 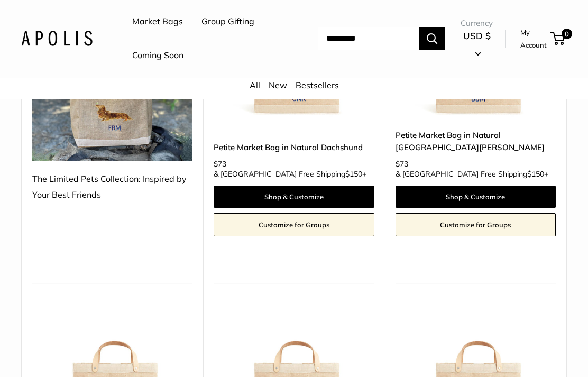 What do you see at coordinates (293, 148) in the screenshot?
I see `a: Petite Market Bag in Natural Dachshund` at bounding box center [293, 148].